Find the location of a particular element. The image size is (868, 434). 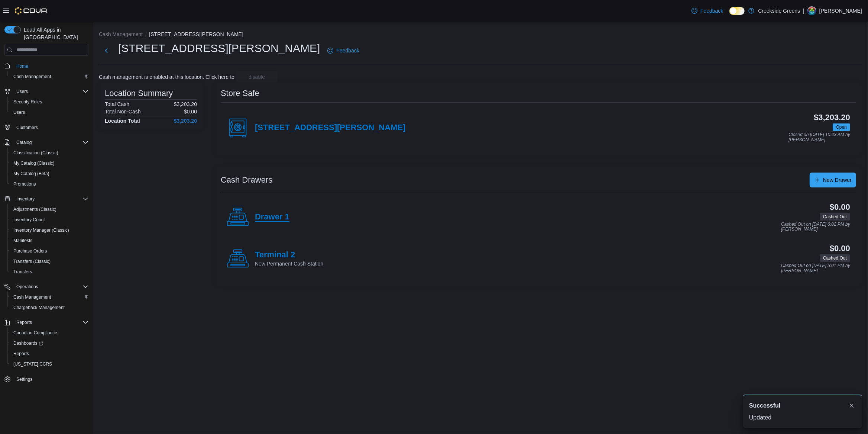

a: Dashboards is located at coordinates (49, 343).